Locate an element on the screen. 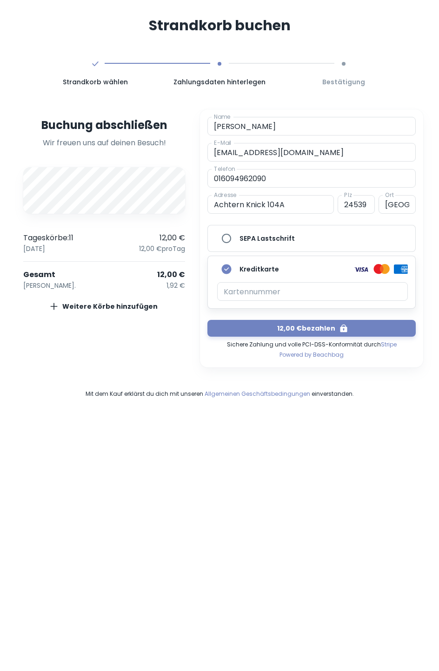  h6: SEPA Lastschrift is located at coordinates (267, 238).